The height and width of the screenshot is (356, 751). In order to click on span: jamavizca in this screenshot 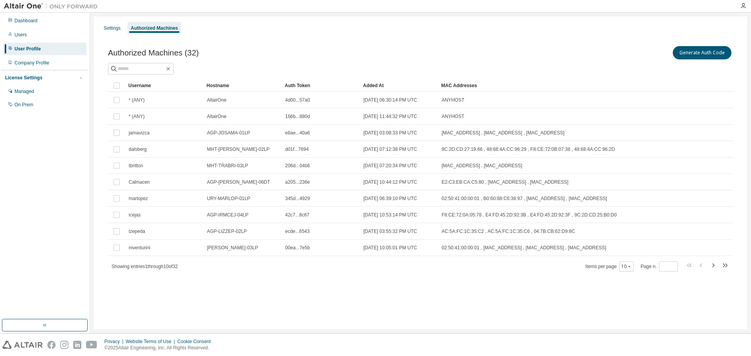, I will do `click(139, 133)`.